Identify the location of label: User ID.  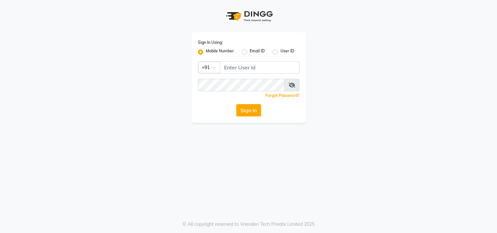
(287, 52).